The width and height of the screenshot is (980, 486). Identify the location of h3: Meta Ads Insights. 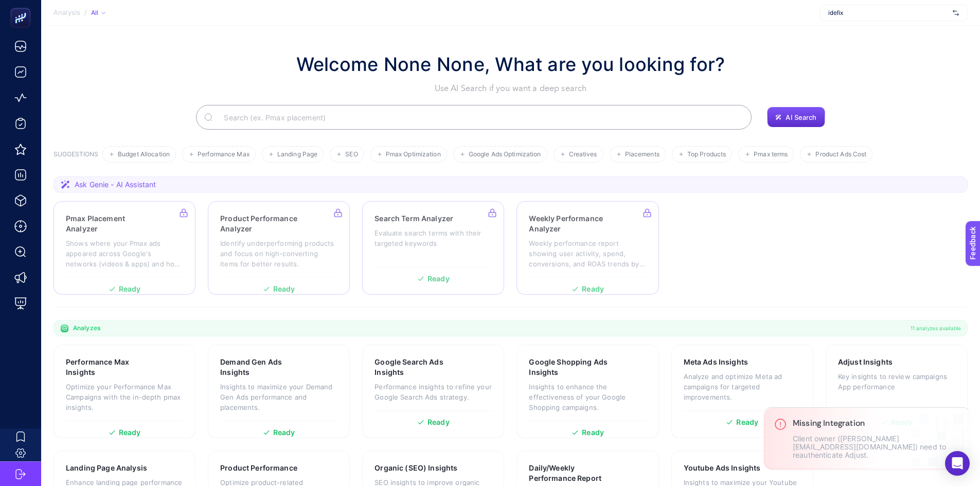
(715, 362).